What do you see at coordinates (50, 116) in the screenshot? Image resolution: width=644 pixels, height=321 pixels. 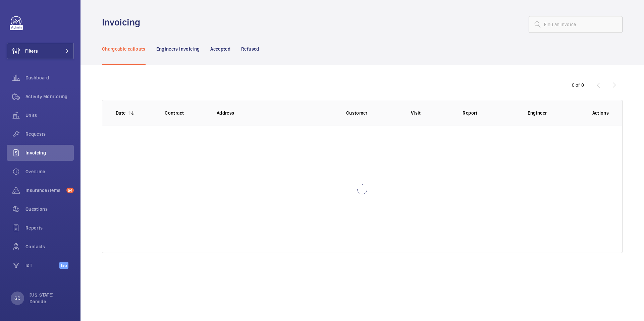 I see `span: Units` at bounding box center [50, 116].